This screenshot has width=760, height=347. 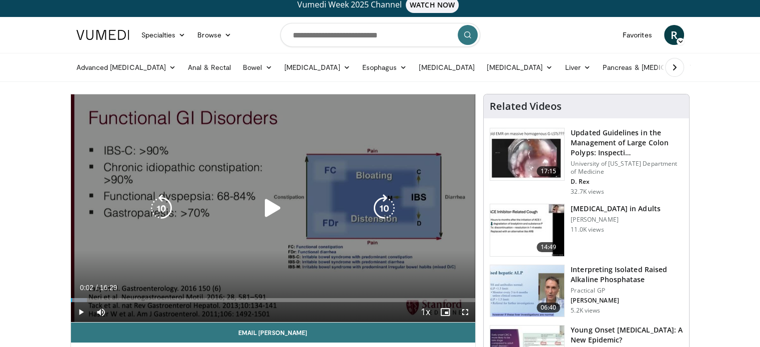 What do you see at coordinates (549, 308) in the screenshot?
I see `span: 06:40` at bounding box center [549, 308].